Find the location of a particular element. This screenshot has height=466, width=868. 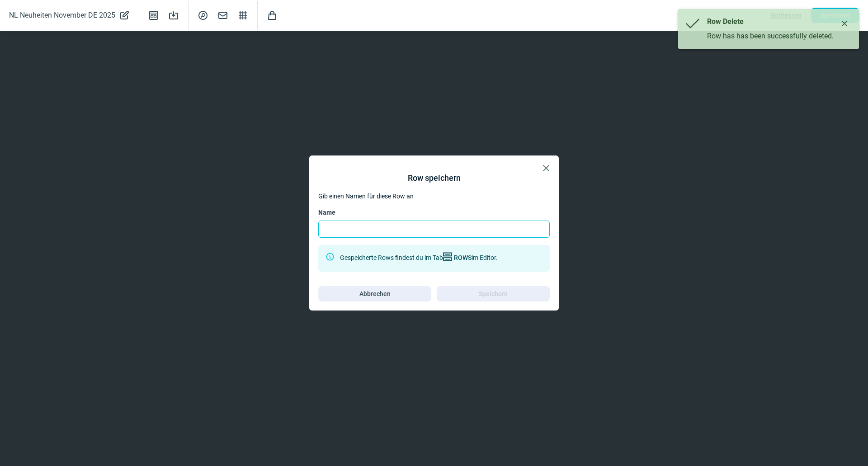

input: Name is located at coordinates (434, 229).